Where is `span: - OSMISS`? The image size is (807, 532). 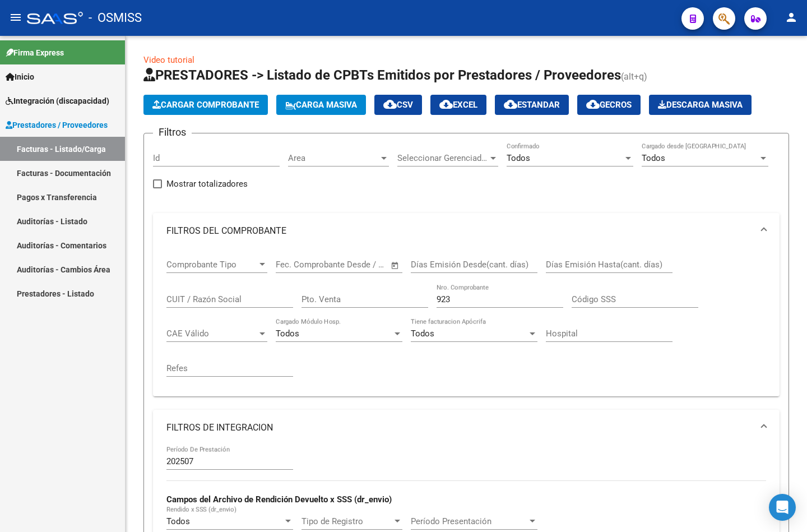 span: - OSMISS is located at coordinates (115, 18).